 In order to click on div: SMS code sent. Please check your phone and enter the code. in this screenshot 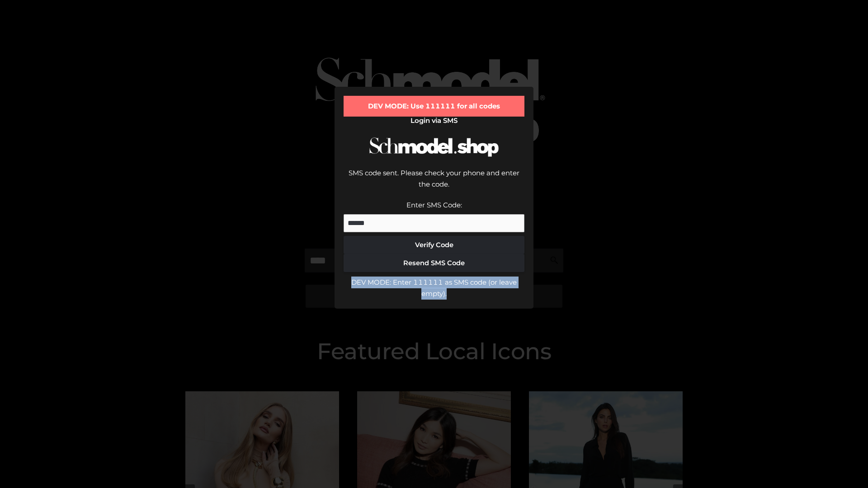, I will do `click(434, 183)`.